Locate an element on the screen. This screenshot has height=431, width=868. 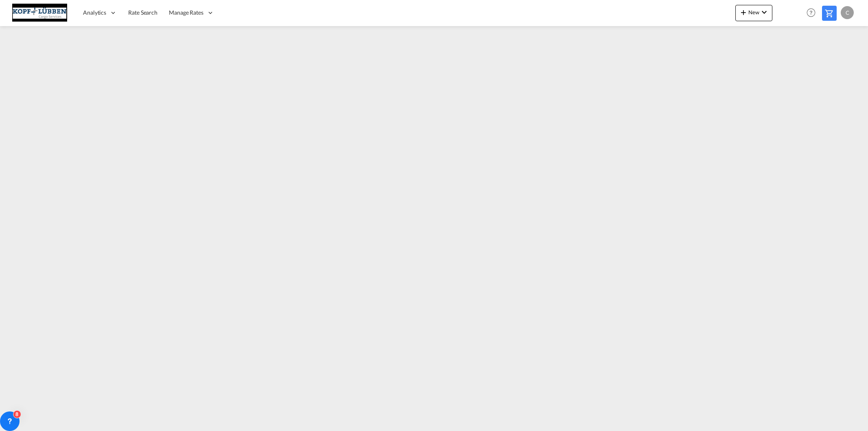
div: Help is located at coordinates (813, 13).